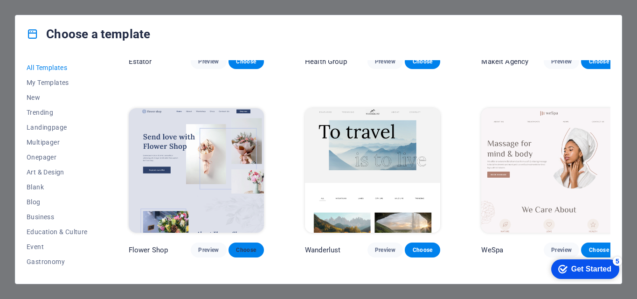 This screenshot has width=637, height=299. What do you see at coordinates (57, 232) in the screenshot?
I see `span: Education & Culture` at bounding box center [57, 232].